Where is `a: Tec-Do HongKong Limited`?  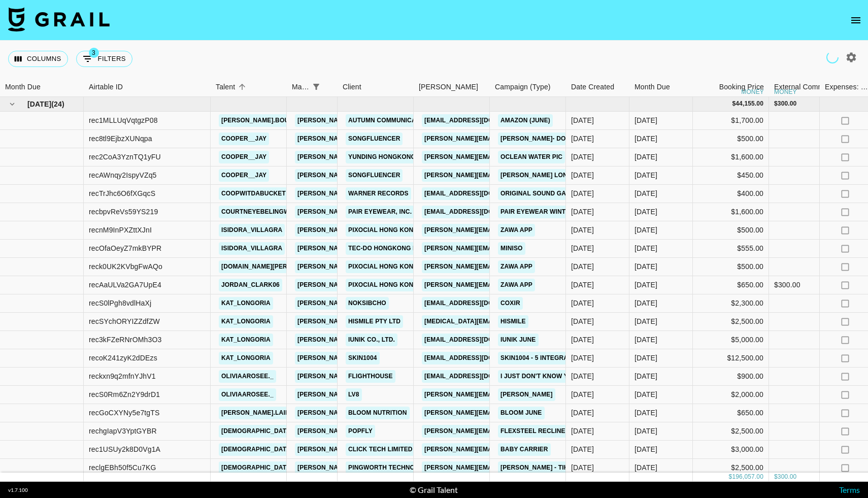 a: Tec-Do HongKong Limited is located at coordinates (393, 248).